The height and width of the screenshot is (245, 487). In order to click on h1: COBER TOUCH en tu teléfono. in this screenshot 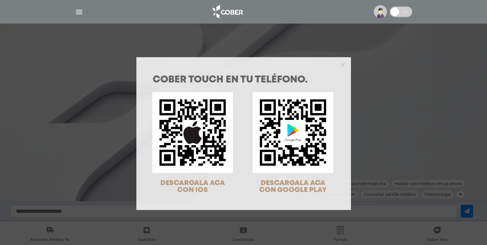, I will do `click(244, 80)`.